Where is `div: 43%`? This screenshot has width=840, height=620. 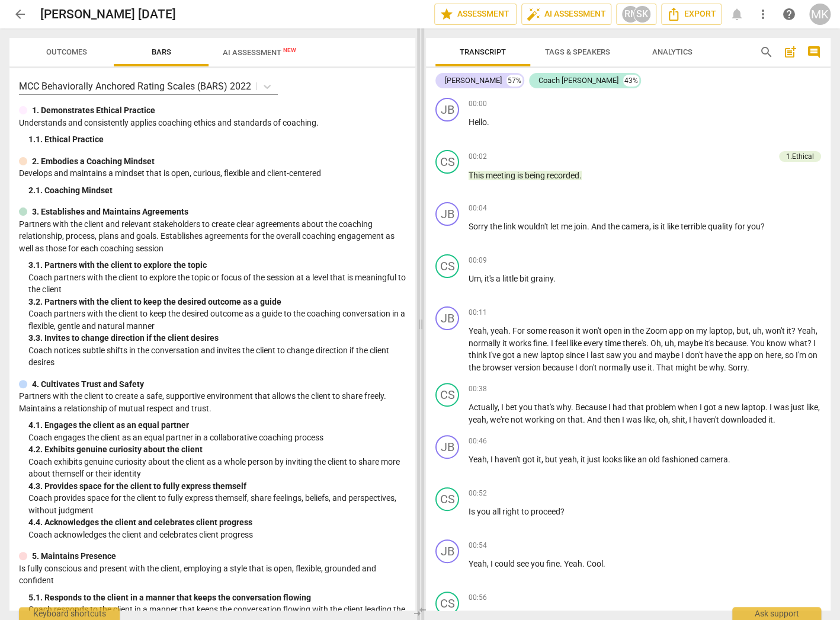 div: 43% is located at coordinates (631, 81).